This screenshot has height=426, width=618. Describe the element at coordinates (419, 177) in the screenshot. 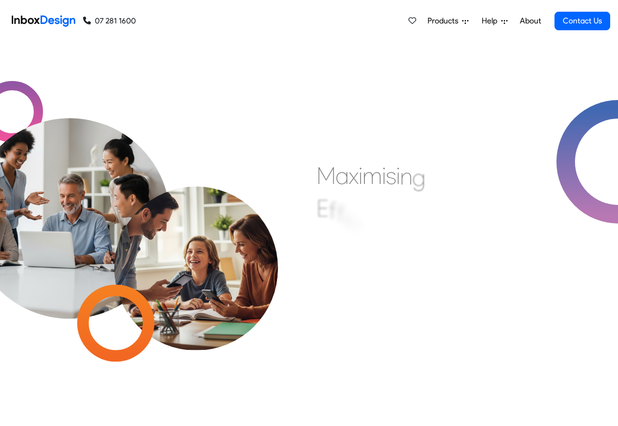

I see `div: g` at that location.